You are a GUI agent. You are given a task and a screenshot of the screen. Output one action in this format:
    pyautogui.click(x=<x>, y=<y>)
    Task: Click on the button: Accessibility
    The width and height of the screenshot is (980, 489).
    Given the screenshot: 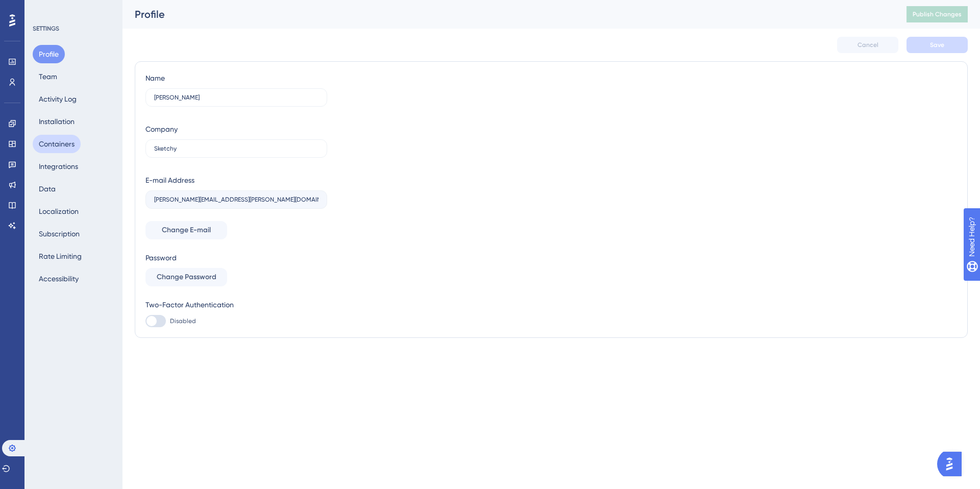 What is the action you would take?
    pyautogui.click(x=59, y=279)
    